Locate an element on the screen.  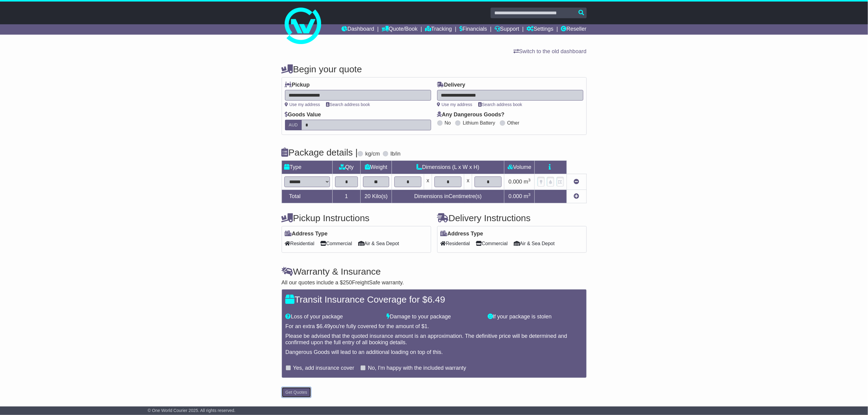
label: Goods Value is located at coordinates (303, 115).